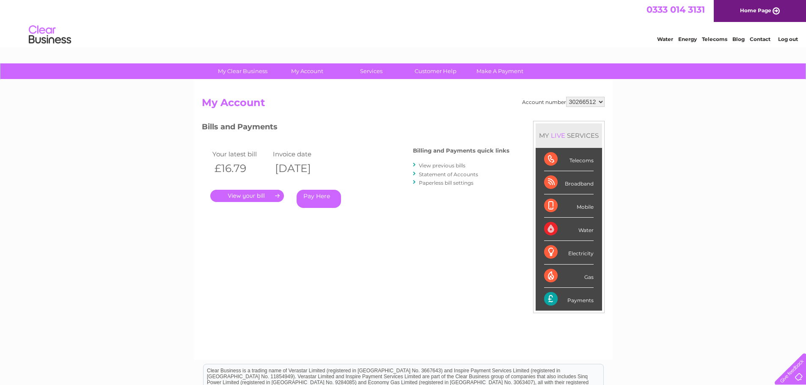 This screenshot has height=385, width=806. What do you see at coordinates (50, 35) in the screenshot?
I see `img: logo.png` at bounding box center [50, 35].